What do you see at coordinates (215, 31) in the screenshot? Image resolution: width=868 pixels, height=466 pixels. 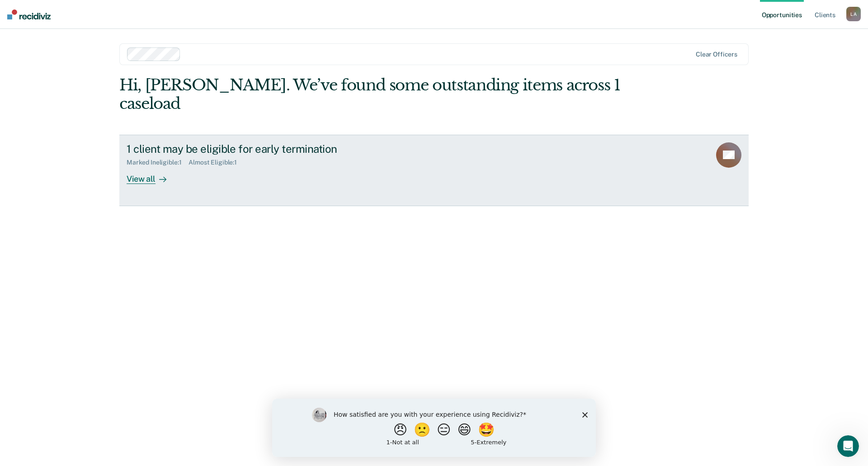 I see `button: 5` at bounding box center [215, 31].